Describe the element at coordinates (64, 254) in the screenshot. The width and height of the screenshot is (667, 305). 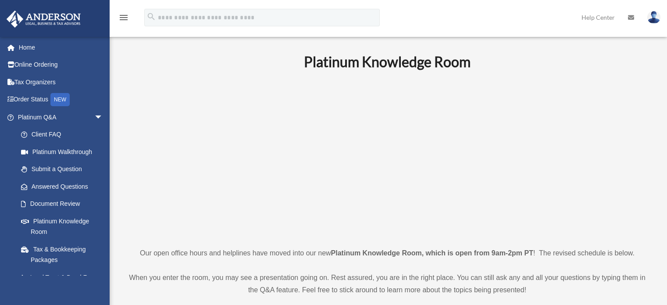
I see `a: Tax & Bookkeeping Packages` at that location.